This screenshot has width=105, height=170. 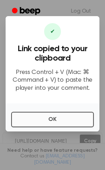 What do you see at coordinates (53, 81) in the screenshot?
I see `p: Press Control + V (Mac: ⌘ Command + V) to paste the player into your comment.` at bounding box center [53, 81].